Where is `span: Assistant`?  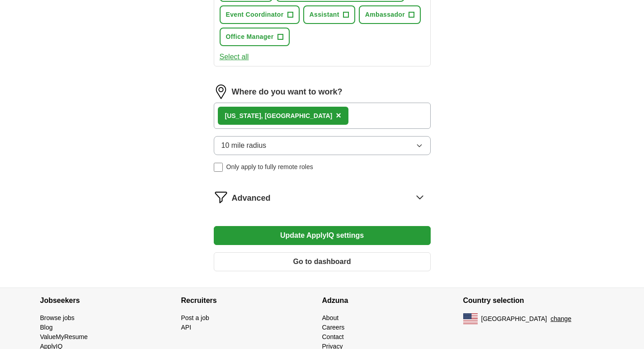 span: Assistant is located at coordinates (325, 15).